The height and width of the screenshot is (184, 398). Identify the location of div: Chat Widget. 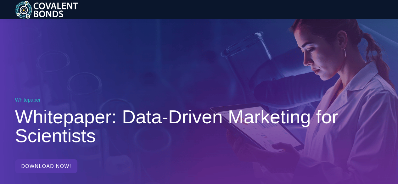
(351, 150).